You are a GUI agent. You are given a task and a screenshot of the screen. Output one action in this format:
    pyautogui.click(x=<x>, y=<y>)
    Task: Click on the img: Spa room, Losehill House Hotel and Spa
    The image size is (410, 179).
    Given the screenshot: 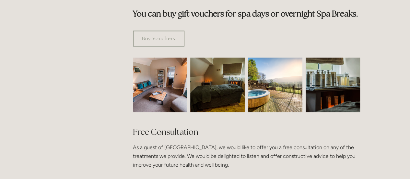 What is the action you would take?
    pyautogui.click(x=218, y=85)
    